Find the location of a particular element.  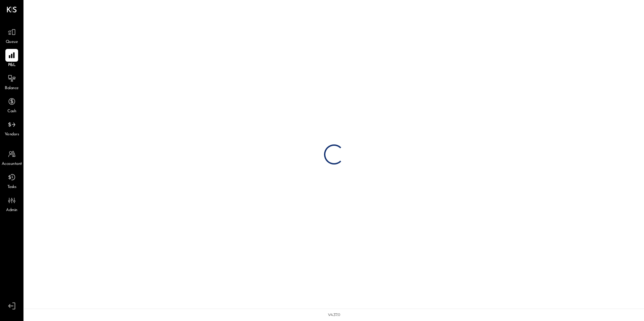

span: Cash is located at coordinates (12, 111).